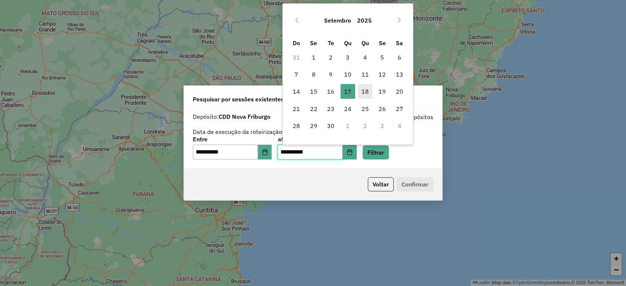 This screenshot has height=286, width=626. I want to click on strong: CDD Nova Friburgo, so click(245, 117).